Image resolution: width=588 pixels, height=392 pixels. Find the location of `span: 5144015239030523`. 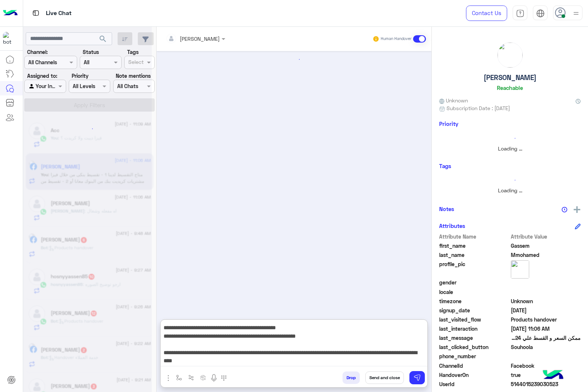

span: 5144015239030523 is located at coordinates (546, 384).